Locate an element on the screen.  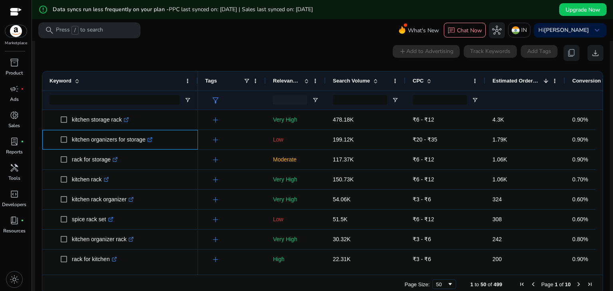
img: amazon.svg is located at coordinates (16, 31).